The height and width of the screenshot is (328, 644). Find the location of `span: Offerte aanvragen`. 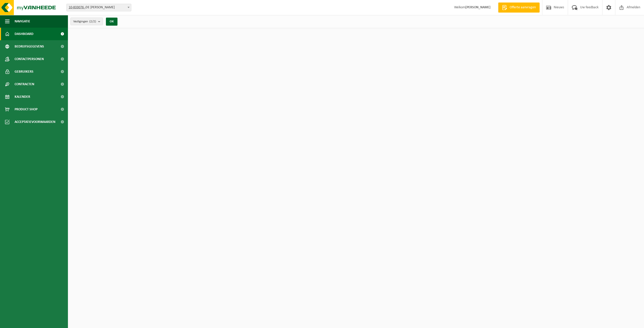

span: Offerte aanvragen is located at coordinates (523, 8).